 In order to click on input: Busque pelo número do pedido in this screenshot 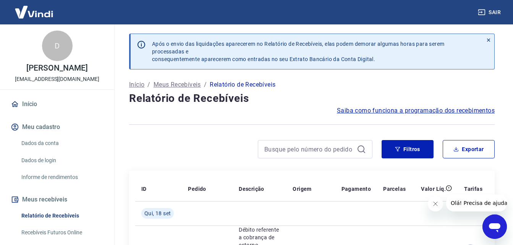, I will do `click(309, 149)`.